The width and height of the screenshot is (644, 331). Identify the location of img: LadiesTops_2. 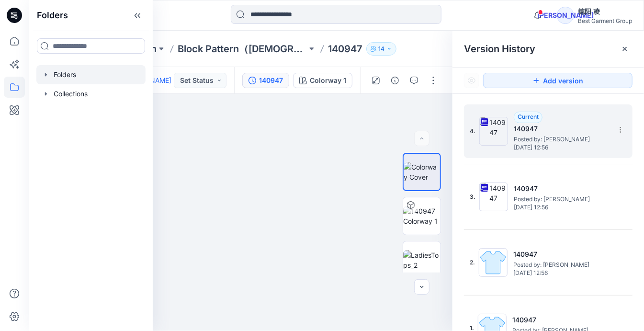
(422, 260).